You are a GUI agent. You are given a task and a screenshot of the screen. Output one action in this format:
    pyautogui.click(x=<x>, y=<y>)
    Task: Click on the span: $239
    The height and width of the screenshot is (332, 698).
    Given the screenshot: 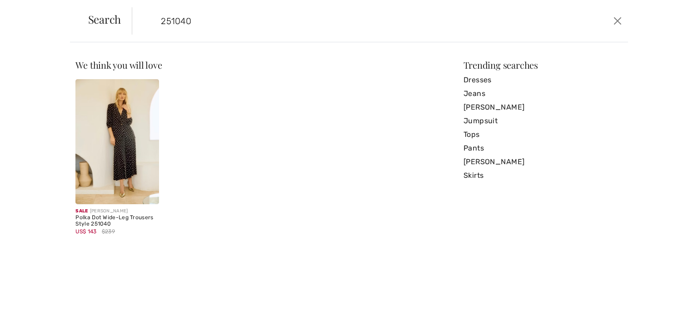 What is the action you would take?
    pyautogui.click(x=108, y=231)
    